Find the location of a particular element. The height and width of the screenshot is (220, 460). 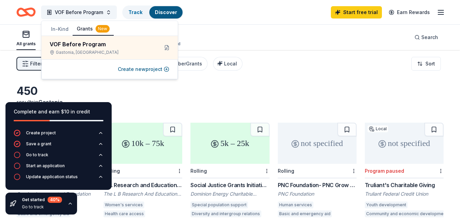

div: Update application status is located at coordinates (52, 177).